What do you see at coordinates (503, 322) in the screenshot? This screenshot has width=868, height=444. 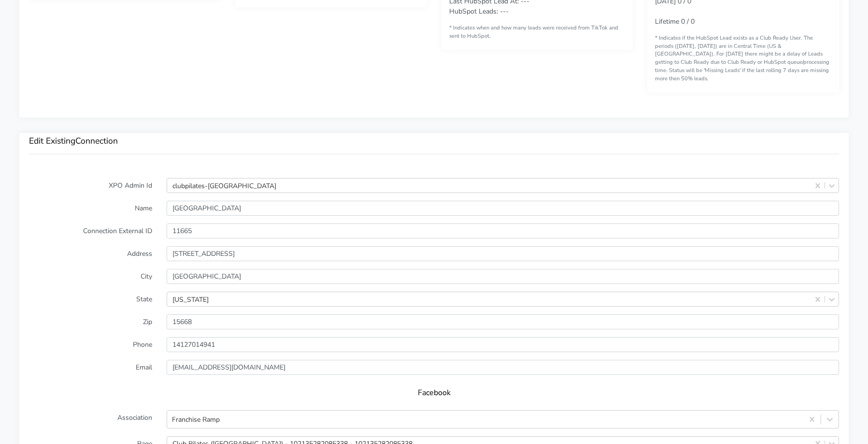 I see `input: Enter Zip ..` at bounding box center [503, 322].